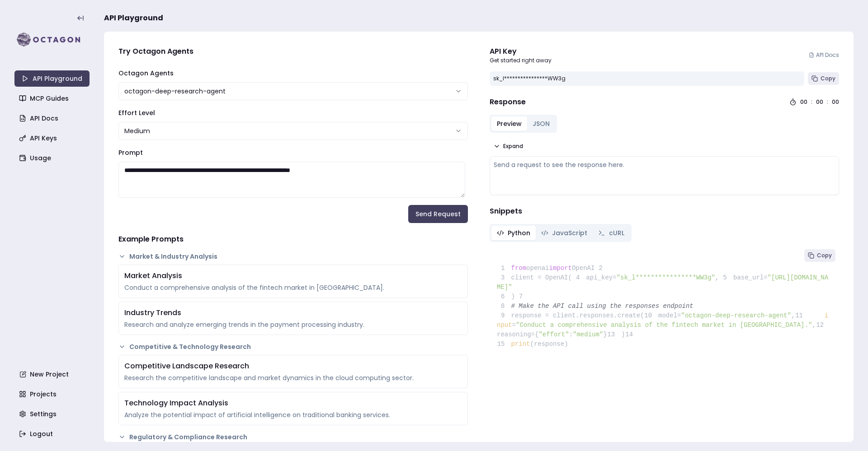 The image size is (868, 451). I want to click on span: OpenAI, so click(583, 268).